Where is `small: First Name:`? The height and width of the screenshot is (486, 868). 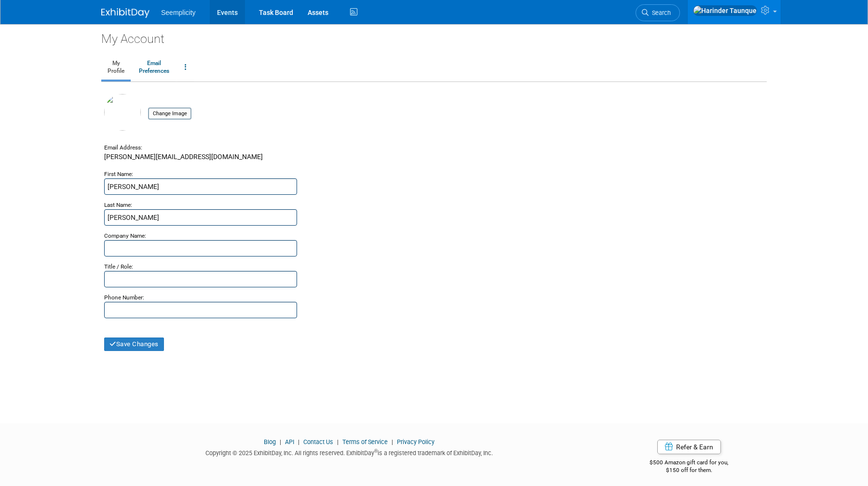 small: First Name: is located at coordinates (119, 174).